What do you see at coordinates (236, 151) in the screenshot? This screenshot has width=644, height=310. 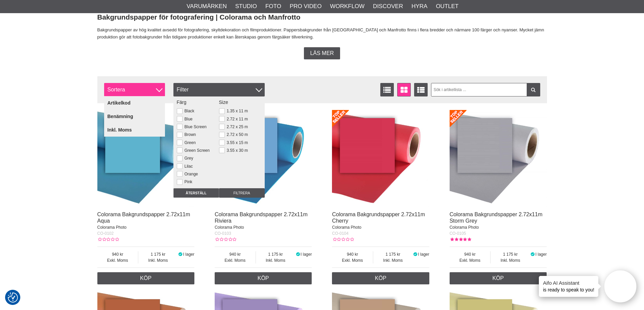 I see `label: 3.55 x 30 m` at bounding box center [236, 151].